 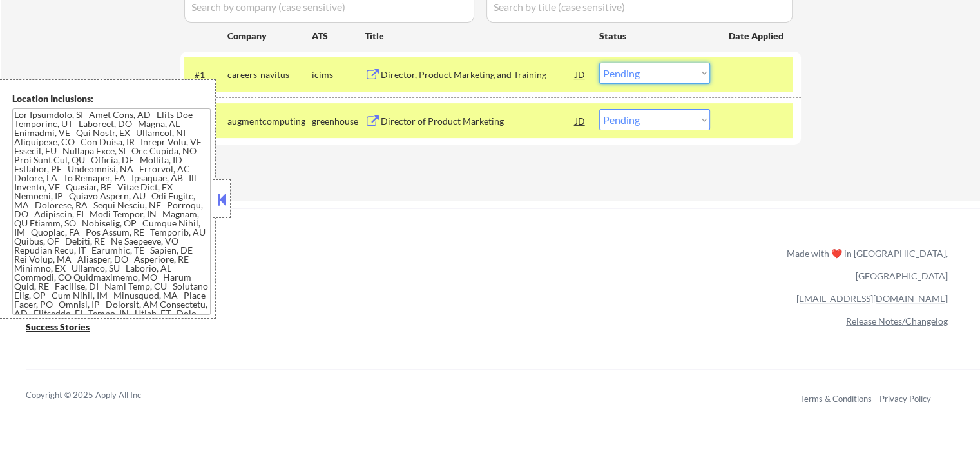 I want to click on div: greenhouse, so click(x=338, y=121).